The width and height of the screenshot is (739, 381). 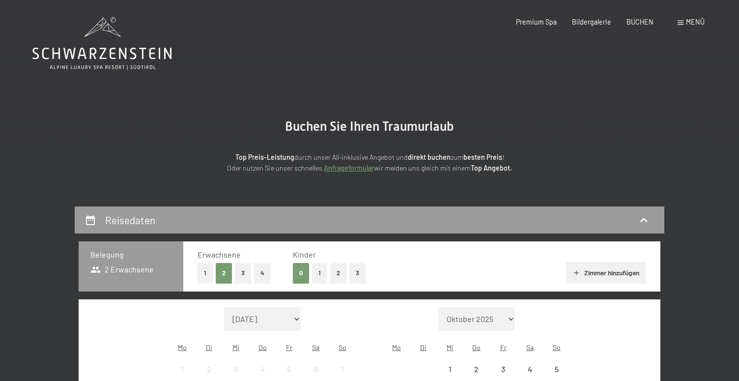 What do you see at coordinates (640, 22) in the screenshot?
I see `span: BUCHEN` at bounding box center [640, 22].